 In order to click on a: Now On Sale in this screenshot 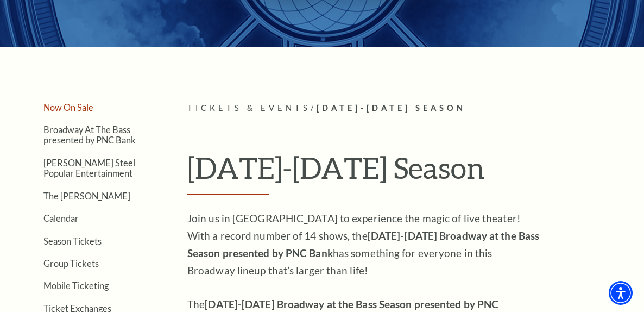, I will do `click(68, 107)`.